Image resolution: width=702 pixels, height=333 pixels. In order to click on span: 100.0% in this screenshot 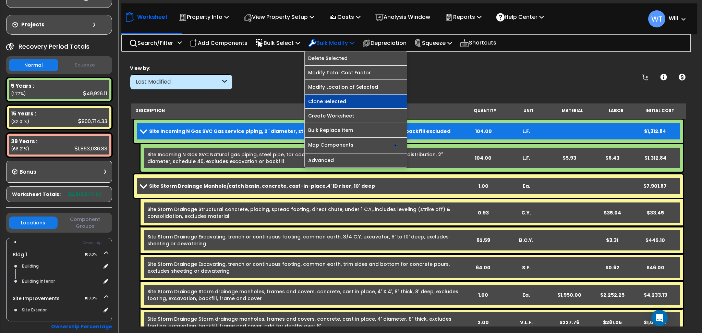, I will do `click(94, 299)`.